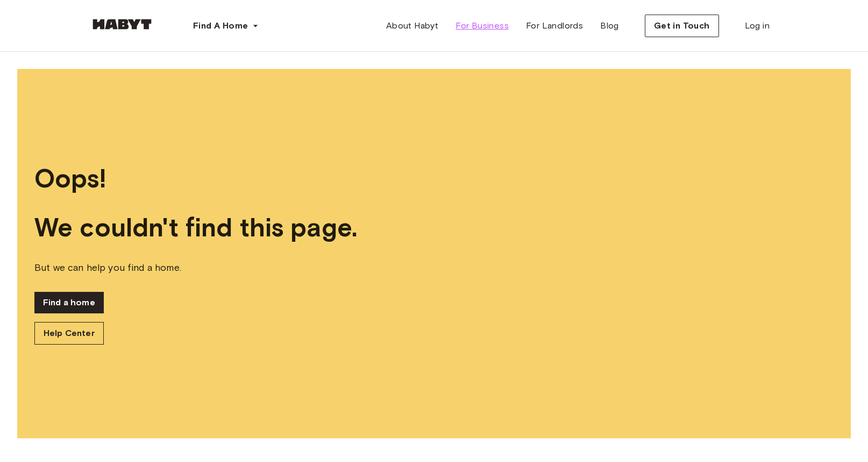  Describe the element at coordinates (412, 26) in the screenshot. I see `span: About Habyt` at that location.